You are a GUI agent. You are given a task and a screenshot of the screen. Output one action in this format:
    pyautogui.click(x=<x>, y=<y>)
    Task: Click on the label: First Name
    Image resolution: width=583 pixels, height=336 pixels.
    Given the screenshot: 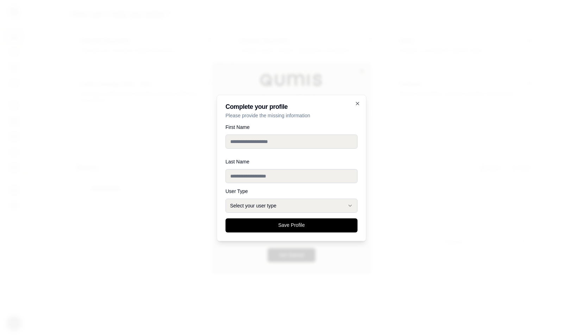 What is the action you would take?
    pyautogui.click(x=291, y=127)
    